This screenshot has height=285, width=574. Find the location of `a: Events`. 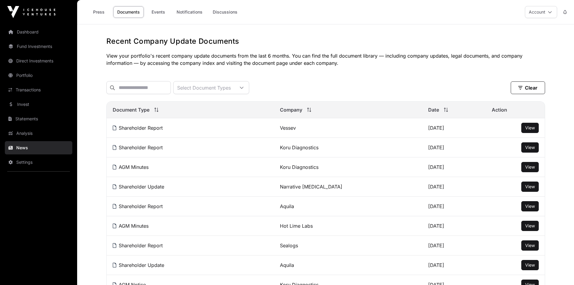

a: Events is located at coordinates (158, 12).